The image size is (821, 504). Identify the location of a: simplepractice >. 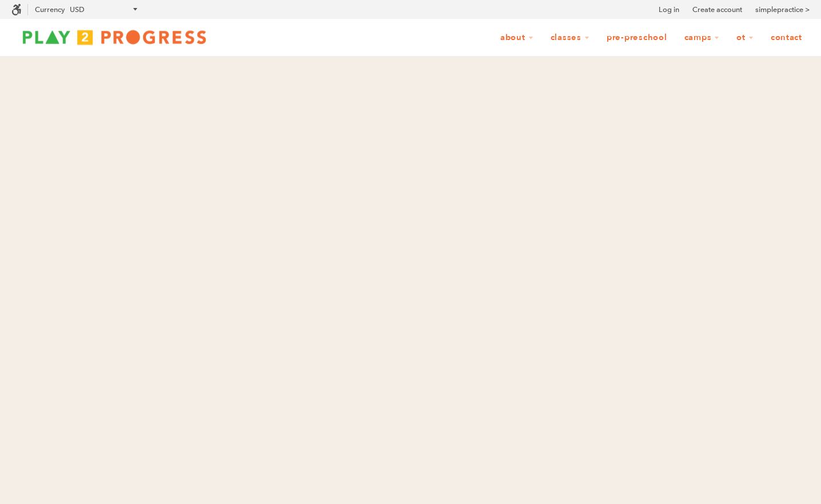
(782, 10).